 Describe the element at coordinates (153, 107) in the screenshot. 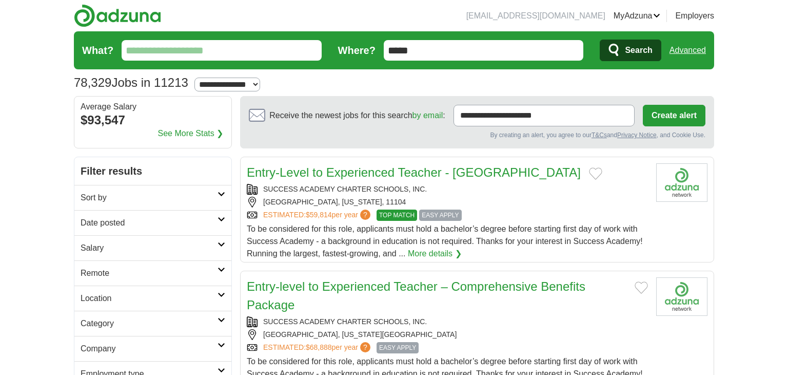

I see `div: Average Salary` at that location.